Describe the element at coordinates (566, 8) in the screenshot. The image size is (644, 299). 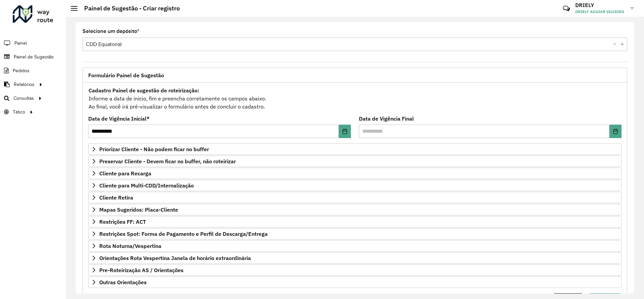
I see `a: Contato Rápido` at that location.